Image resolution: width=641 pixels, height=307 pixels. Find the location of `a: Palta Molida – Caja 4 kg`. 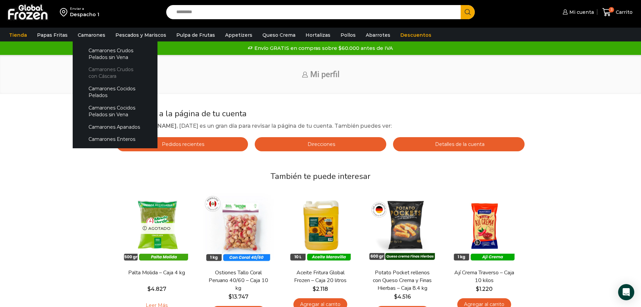

a: Palta Molida – Caja 4 kg is located at coordinates (157, 272).